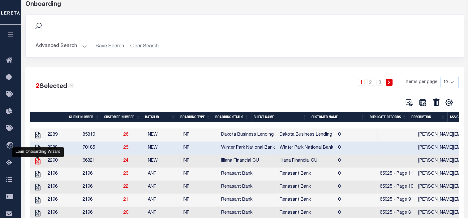 The image size is (468, 218). What do you see at coordinates (232, 117) in the screenshot?
I see `th: Boarding Status: activate to sort column ascending` at bounding box center [232, 117].